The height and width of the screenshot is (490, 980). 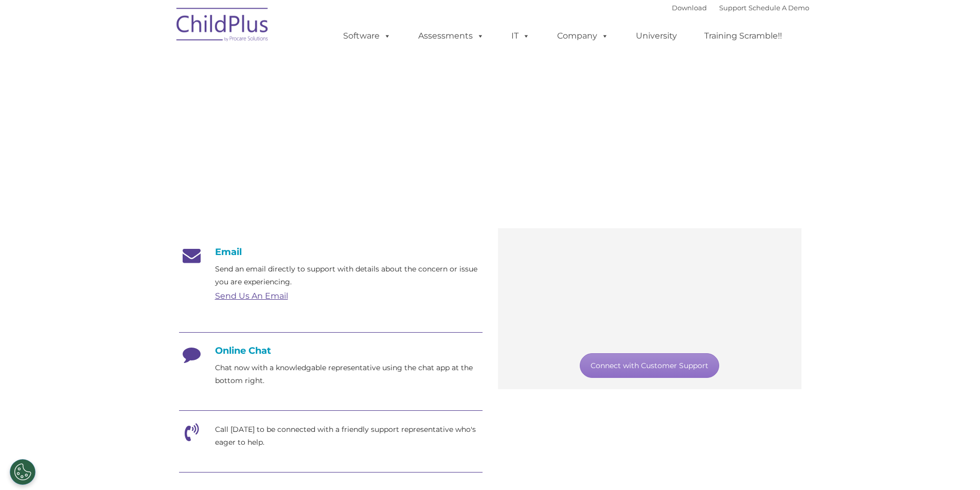 What do you see at coordinates (742, 36) in the screenshot?
I see `a: Training Scramble!!` at bounding box center [742, 36].